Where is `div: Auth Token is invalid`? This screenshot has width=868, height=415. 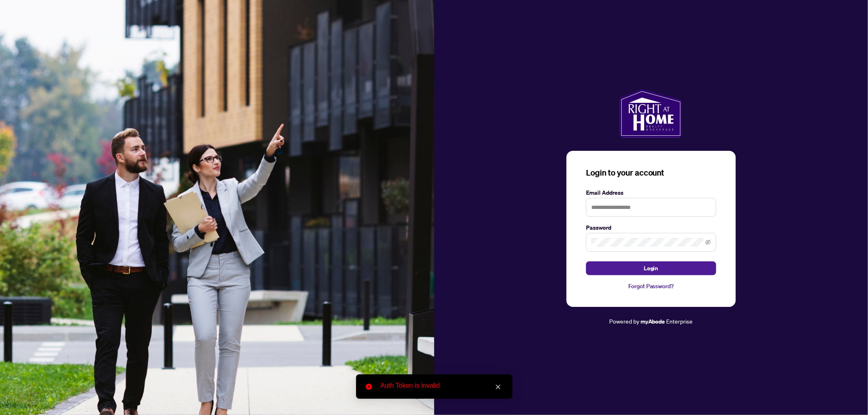 div: Auth Token is invalid is located at coordinates (441, 386).